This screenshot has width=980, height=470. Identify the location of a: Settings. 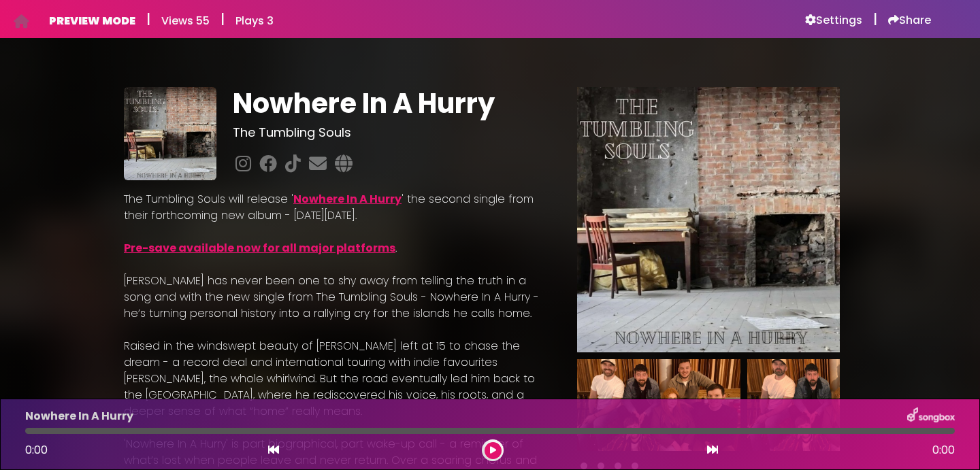
(834, 20).